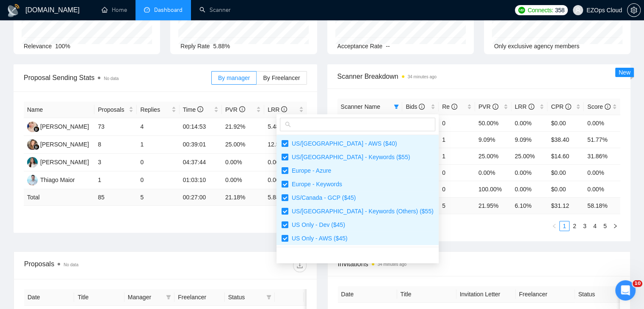 This screenshot has height=309, width=644. I want to click on td: $ 31.12, so click(565, 205).